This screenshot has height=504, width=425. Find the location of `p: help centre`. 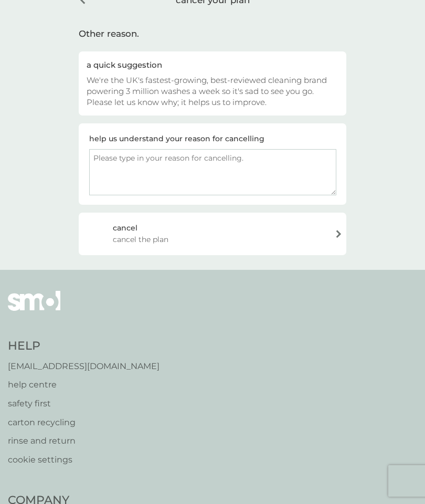

p: help centre is located at coordinates (83, 385).